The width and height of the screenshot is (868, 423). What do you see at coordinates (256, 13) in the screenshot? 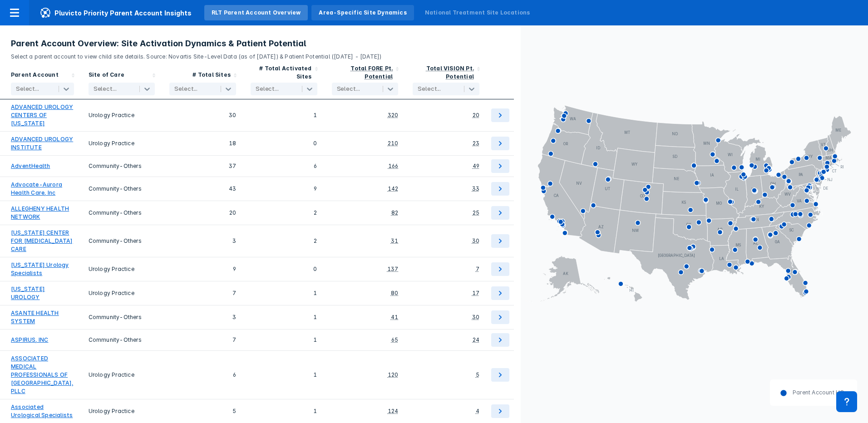
I see `a: RLT Parent Account Overview` at bounding box center [256, 13].